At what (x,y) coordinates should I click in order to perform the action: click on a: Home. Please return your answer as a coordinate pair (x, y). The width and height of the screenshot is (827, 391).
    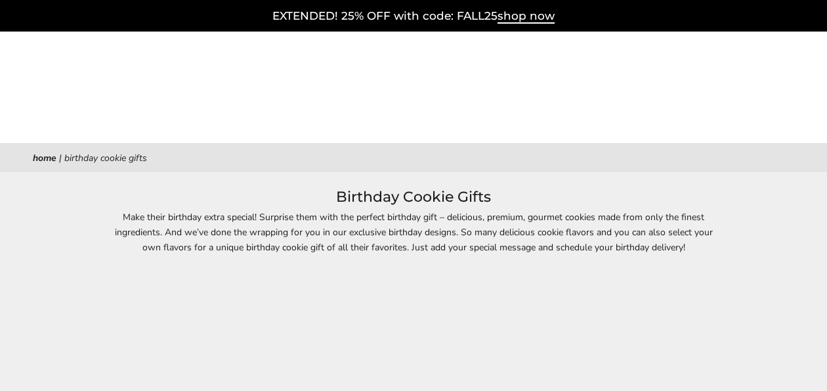
    Looking at the image, I should click on (45, 158).